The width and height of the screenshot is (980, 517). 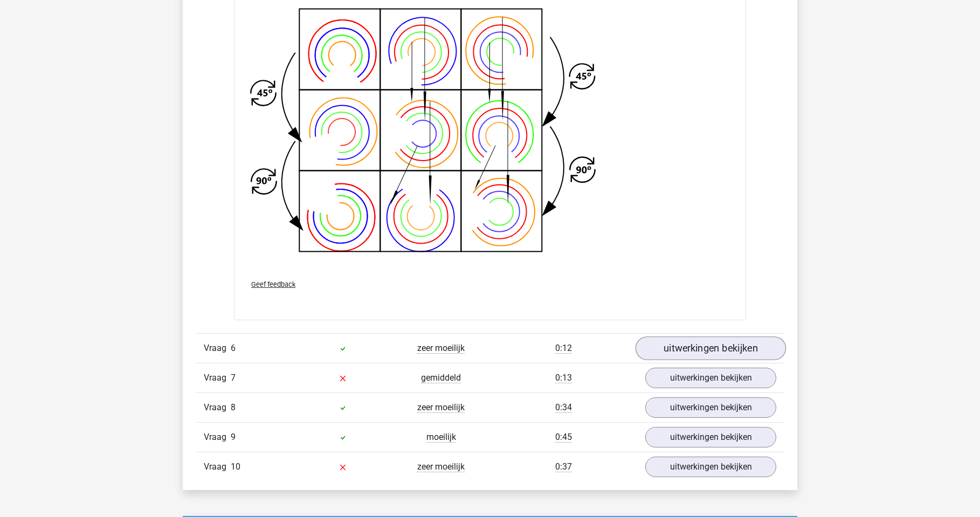 What do you see at coordinates (563, 437) in the screenshot?
I see `span: 0:45` at bounding box center [563, 437].